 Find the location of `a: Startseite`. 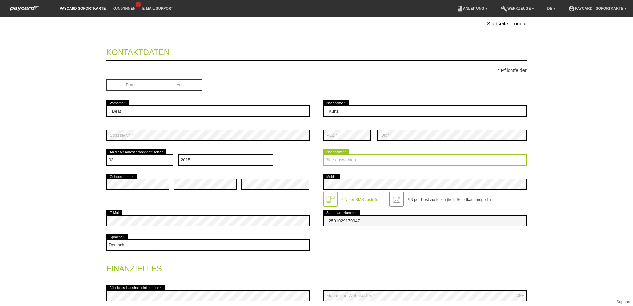

a: Startseite is located at coordinates (497, 23).